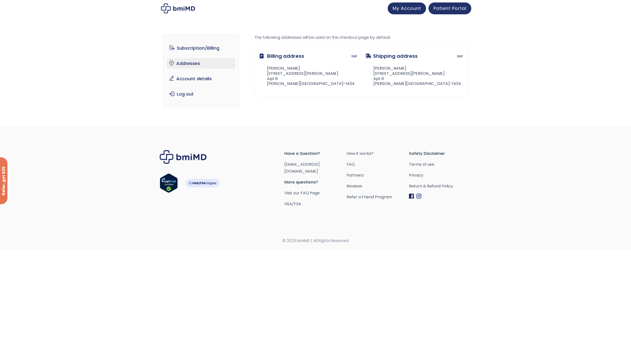 Image resolution: width=631 pixels, height=364 pixels. Describe the element at coordinates (316, 241) in the screenshot. I see `span: © 2025 bmiMD | All Rights Reserved` at that location.